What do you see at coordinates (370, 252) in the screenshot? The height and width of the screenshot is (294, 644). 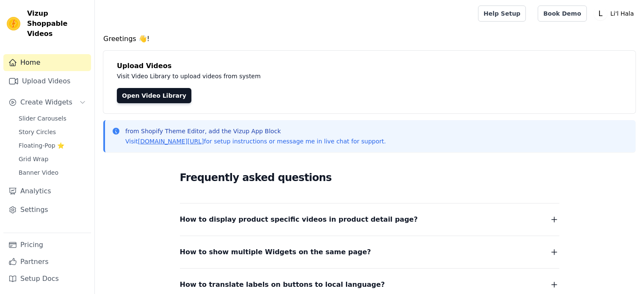 I see `button: How to show multiple Widgets on the same page?` at bounding box center [370, 252].